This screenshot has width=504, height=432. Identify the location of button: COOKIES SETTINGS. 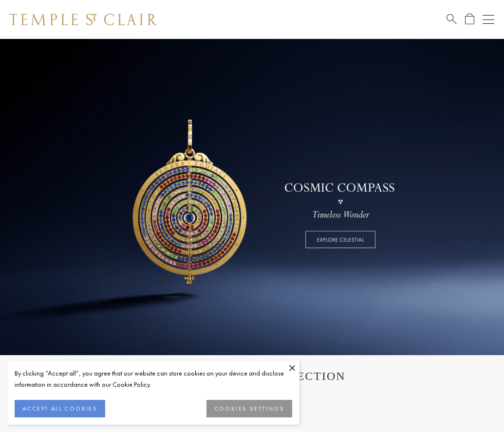
(249, 409).